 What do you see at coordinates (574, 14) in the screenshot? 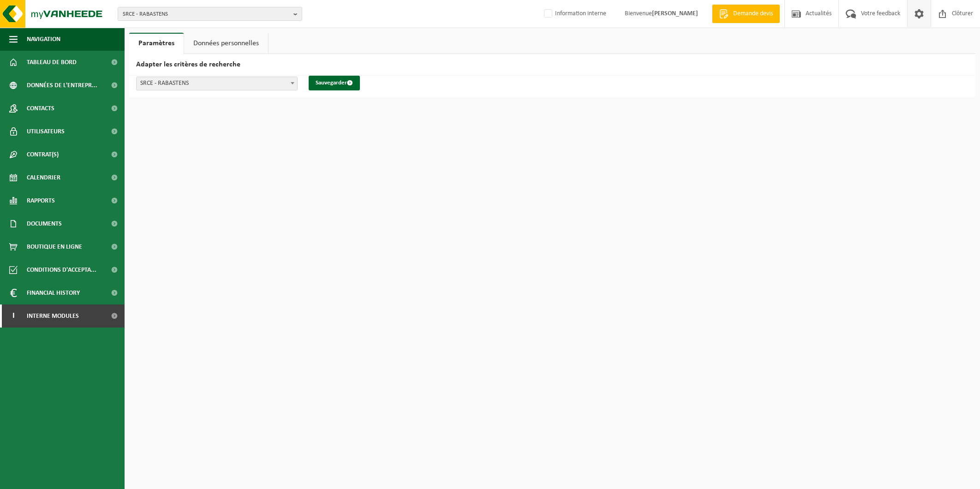
I see `label: Information interne` at bounding box center [574, 14].